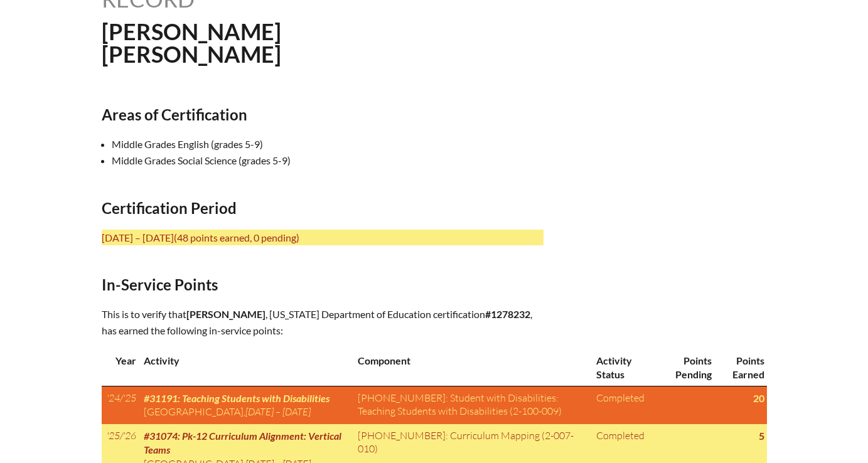  I want to click on th: Activity, so click(246, 367).